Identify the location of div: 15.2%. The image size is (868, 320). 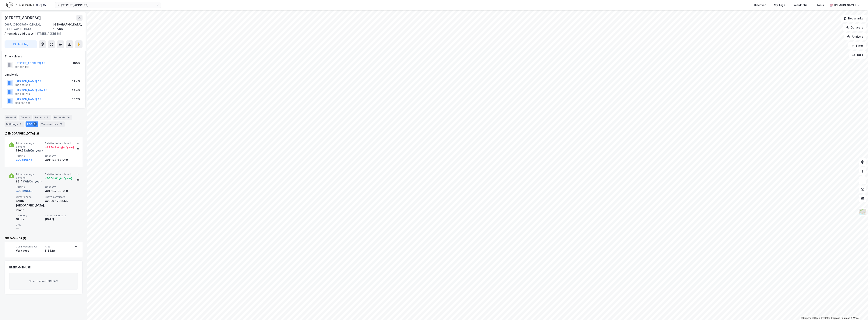
(76, 100).